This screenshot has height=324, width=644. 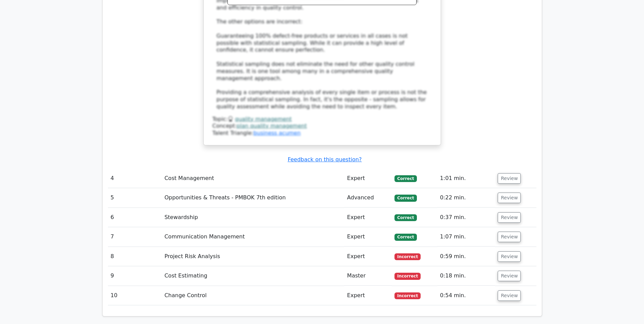 I want to click on td: Communication Management, so click(x=253, y=236).